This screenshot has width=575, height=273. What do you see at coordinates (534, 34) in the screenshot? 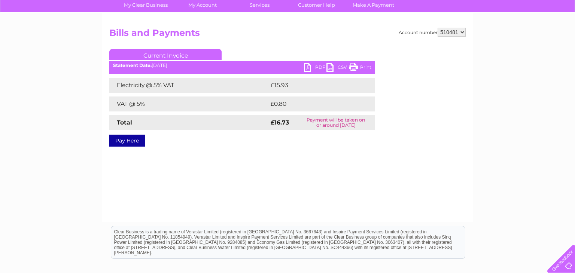
I see `a: Contact` at bounding box center [534, 34].